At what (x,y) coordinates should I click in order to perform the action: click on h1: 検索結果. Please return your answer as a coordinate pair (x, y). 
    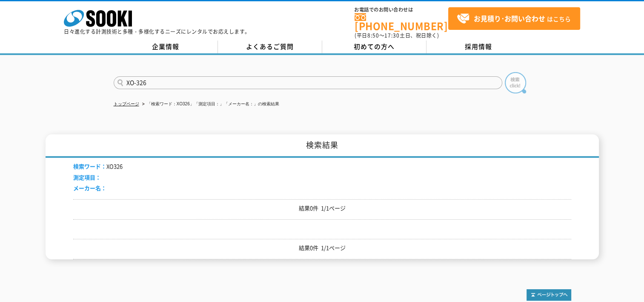
    Looking at the image, I should click on (322, 146).